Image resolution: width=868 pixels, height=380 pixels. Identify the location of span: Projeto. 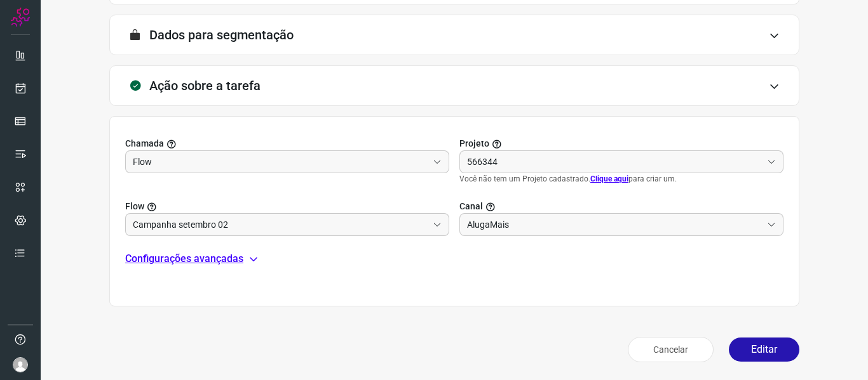
(474, 144).